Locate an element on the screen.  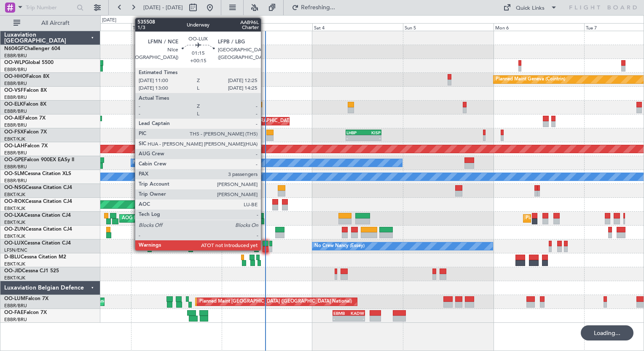
span: OO-GPE is located at coordinates (14, 160).